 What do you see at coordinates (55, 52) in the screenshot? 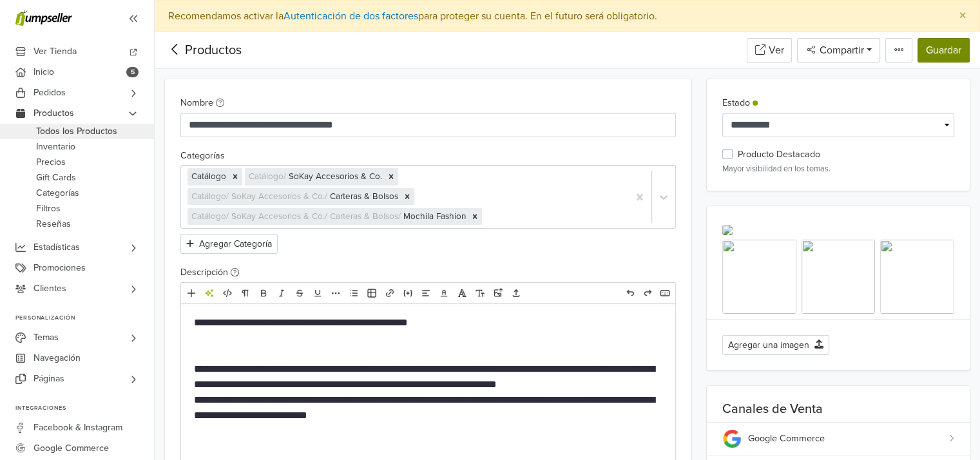
I see `span: Ver Tienda` at bounding box center [55, 52].